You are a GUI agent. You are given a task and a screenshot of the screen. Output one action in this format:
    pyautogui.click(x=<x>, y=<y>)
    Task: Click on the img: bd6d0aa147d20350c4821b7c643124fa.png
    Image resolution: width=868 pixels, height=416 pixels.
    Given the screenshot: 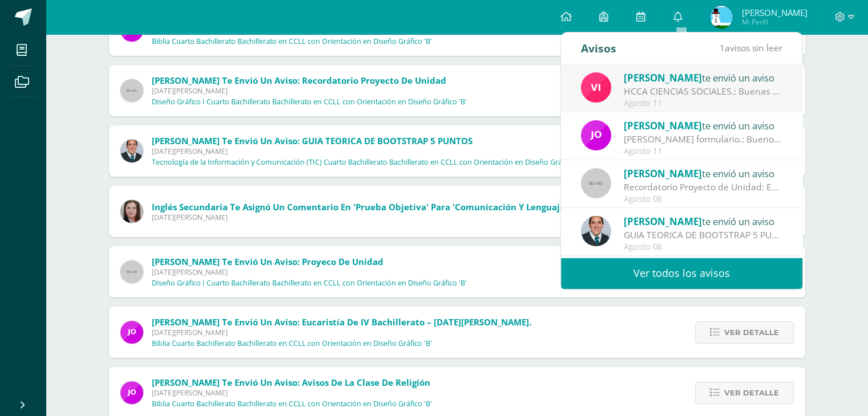 What is the action you would take?
    pyautogui.click(x=595, y=87)
    